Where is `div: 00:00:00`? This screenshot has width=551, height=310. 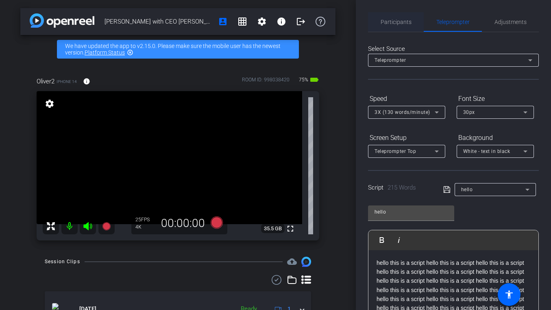
div: 00:00:00 is located at coordinates (183, 223).